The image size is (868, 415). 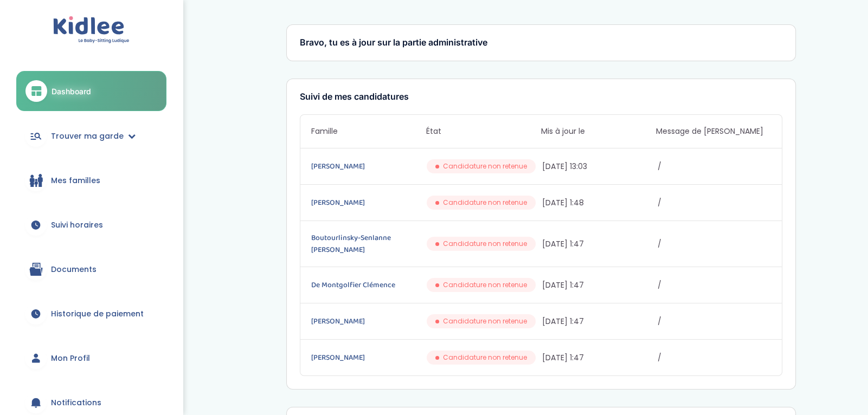 What do you see at coordinates (97, 314) in the screenshot?
I see `span: Historique de paiement` at bounding box center [97, 314].